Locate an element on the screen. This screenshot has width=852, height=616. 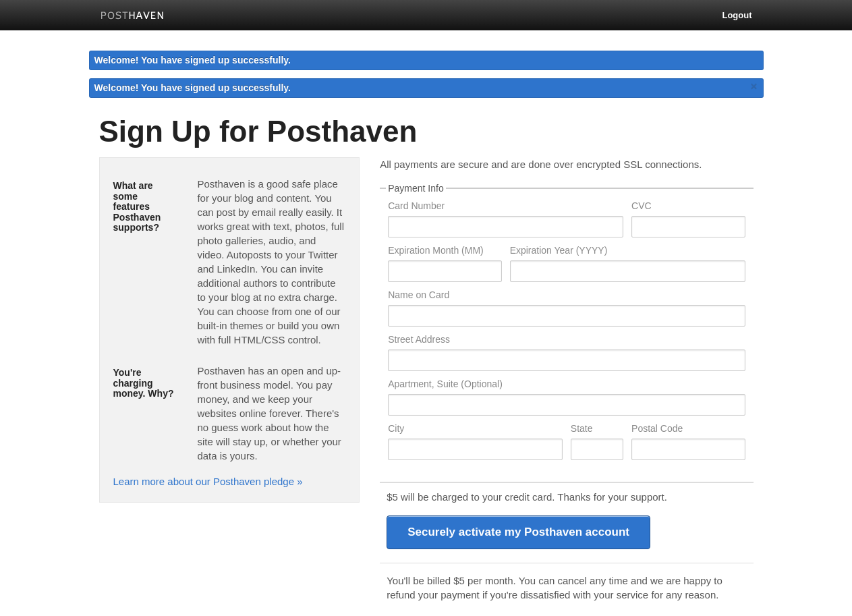
p: Posthaven has an open and up-front business model. You pay money, and we keep your websites onlin... is located at coordinates (271, 413).